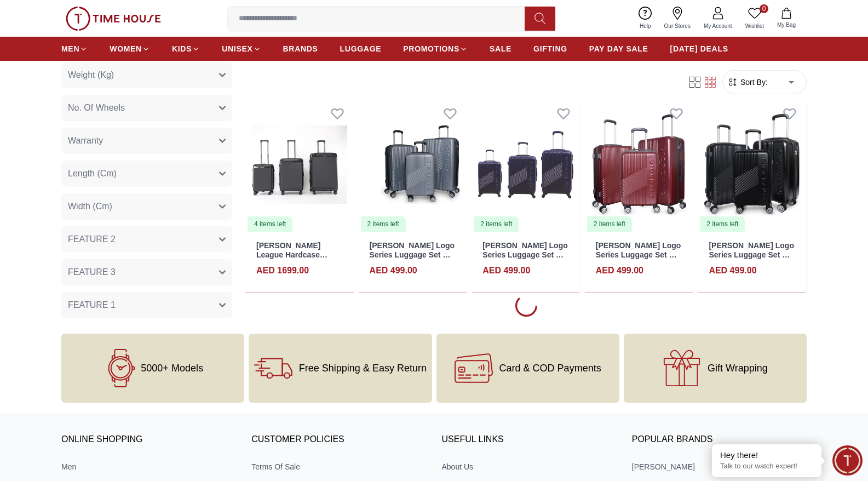 Image resolution: width=868 pixels, height=481 pixels. What do you see at coordinates (147, 174) in the screenshot?
I see `button: Length (Cm)` at bounding box center [147, 174].